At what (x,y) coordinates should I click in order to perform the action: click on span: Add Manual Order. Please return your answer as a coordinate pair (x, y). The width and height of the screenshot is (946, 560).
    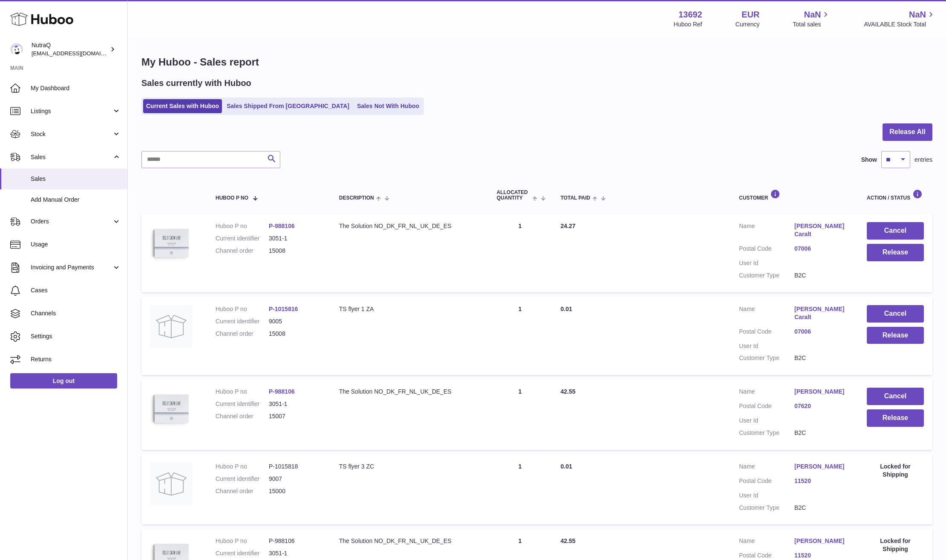
    Looking at the image, I should click on (76, 200).